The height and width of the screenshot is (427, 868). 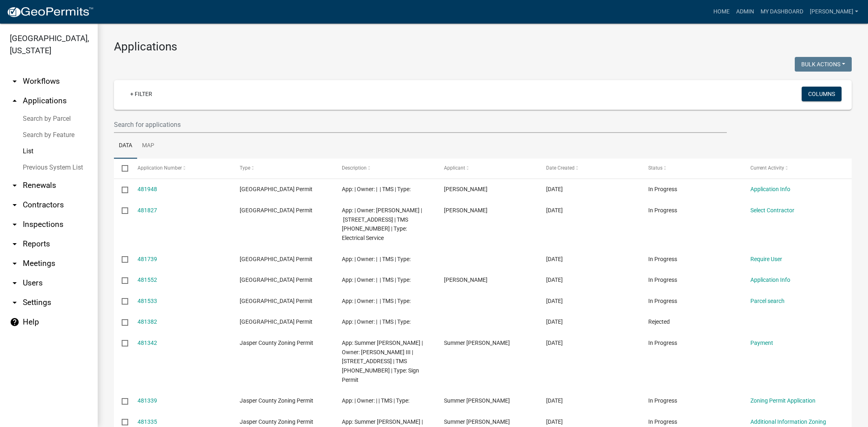 What do you see at coordinates (691, 168) in the screenshot?
I see `datatable-header-cell: Status` at bounding box center [691, 168].